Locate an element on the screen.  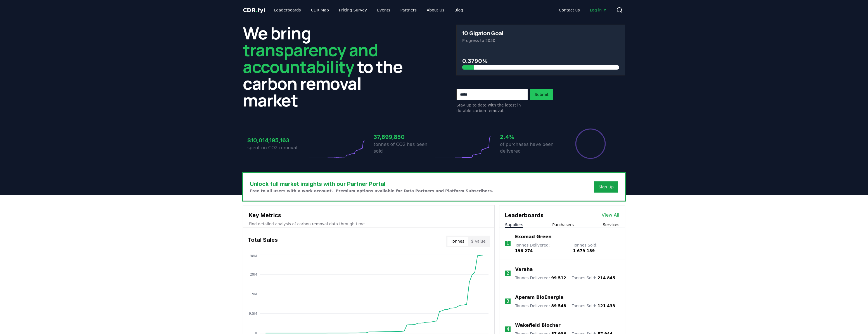
p: 2 is located at coordinates (508, 273).